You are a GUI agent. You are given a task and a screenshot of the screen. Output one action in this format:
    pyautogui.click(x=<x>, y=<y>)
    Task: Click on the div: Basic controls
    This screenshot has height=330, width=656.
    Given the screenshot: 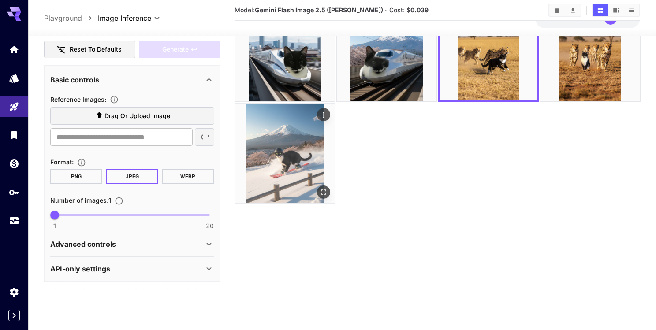 What is the action you would take?
    pyautogui.click(x=132, y=80)
    